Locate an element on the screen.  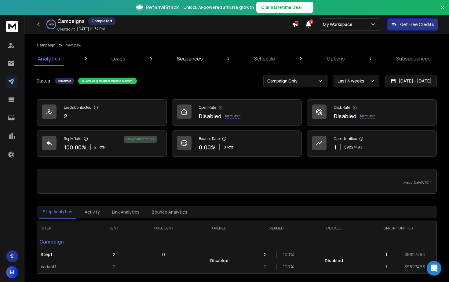
p: Created At: is located at coordinates (67, 29).